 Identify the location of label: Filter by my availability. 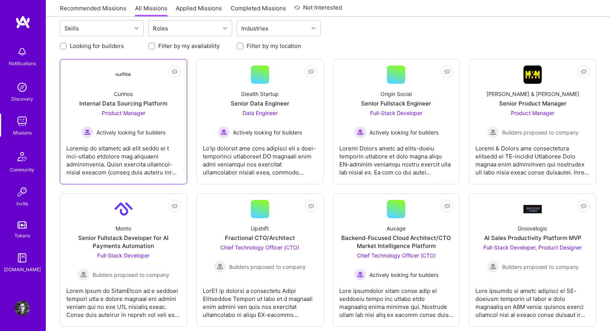
(189, 46).